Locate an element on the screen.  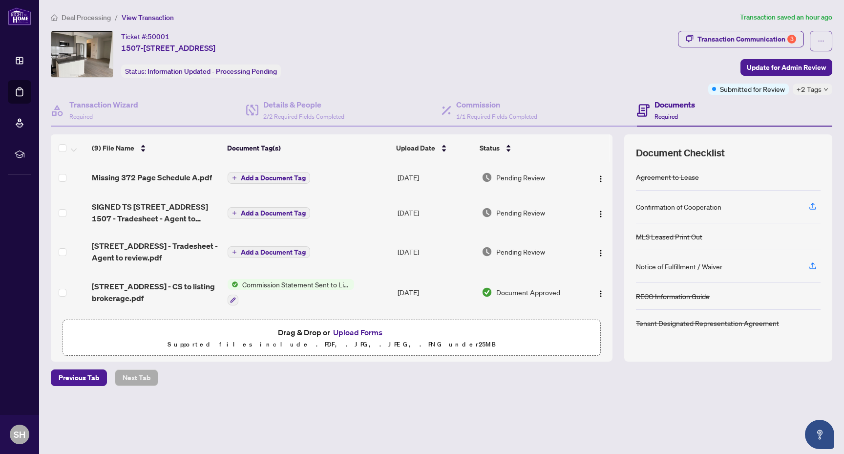
th: (9) File Name is located at coordinates (155, 148).